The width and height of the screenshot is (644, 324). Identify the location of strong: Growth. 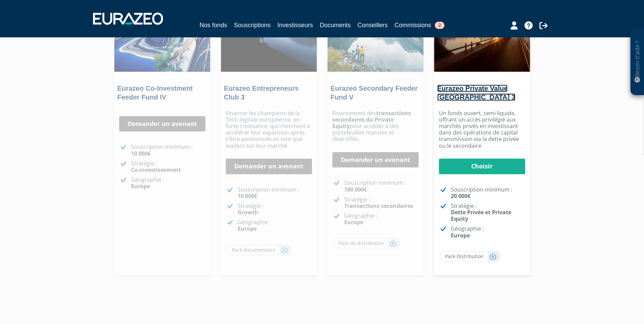
(248, 213).